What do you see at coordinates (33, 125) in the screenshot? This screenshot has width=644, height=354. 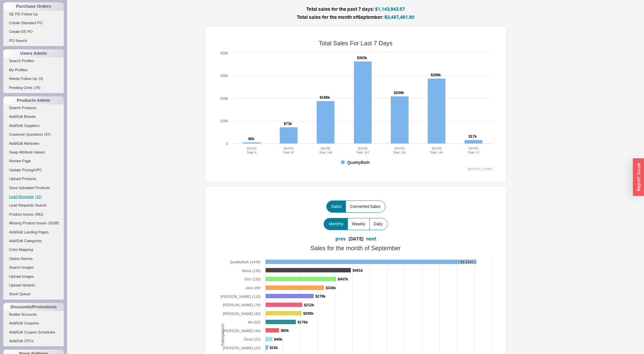 I see `a: Add/Edit Suppliers` at bounding box center [33, 125].